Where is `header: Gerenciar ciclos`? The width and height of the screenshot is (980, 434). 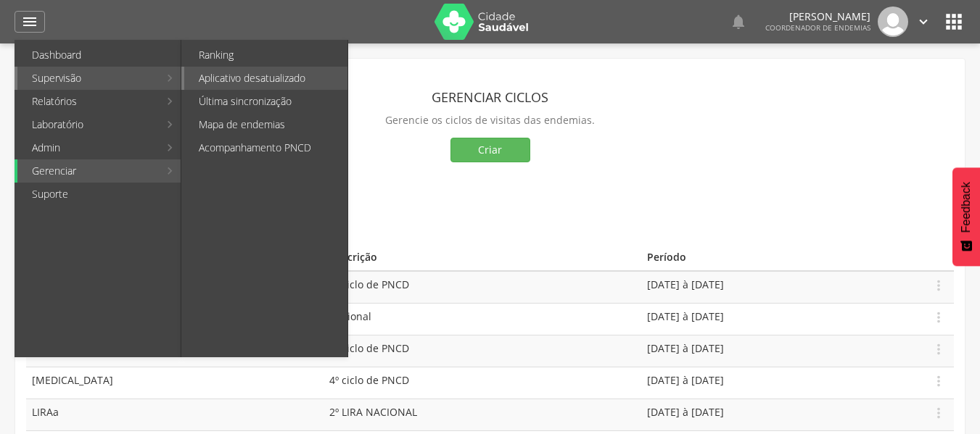 header: Gerenciar ciclos is located at coordinates (490, 97).